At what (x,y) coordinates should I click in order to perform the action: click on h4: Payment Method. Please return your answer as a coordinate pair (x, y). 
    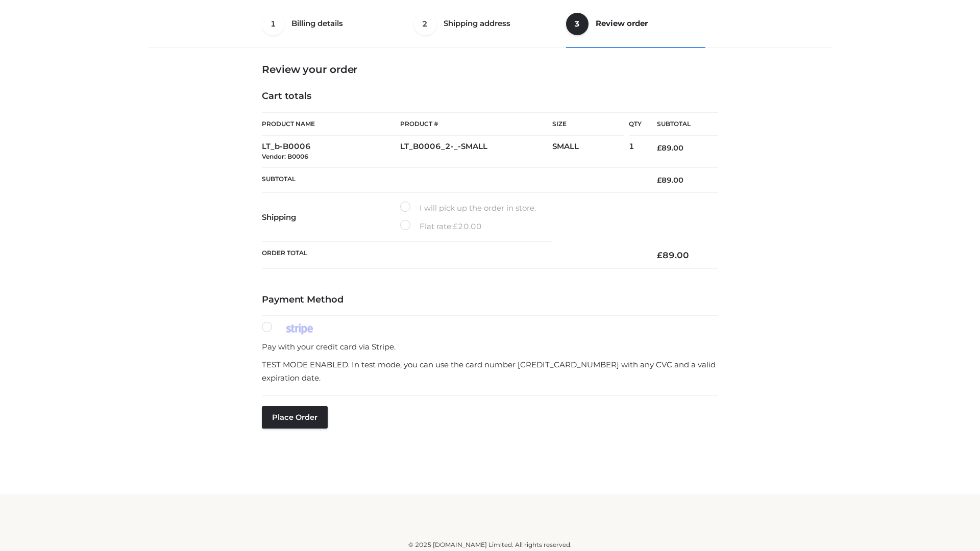
    Looking at the image, I should click on (490, 300).